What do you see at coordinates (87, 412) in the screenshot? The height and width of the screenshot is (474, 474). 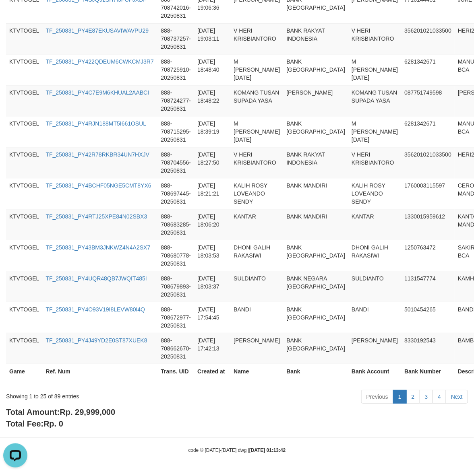 I see `span: Rp. 29,999,000` at bounding box center [87, 412].